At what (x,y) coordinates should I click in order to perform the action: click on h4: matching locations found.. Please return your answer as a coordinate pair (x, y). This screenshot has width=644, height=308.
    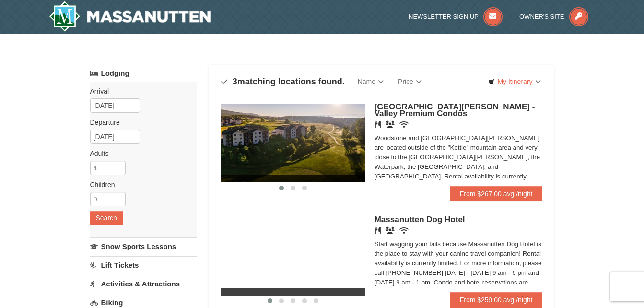
    Looking at the image, I should click on (283, 81).